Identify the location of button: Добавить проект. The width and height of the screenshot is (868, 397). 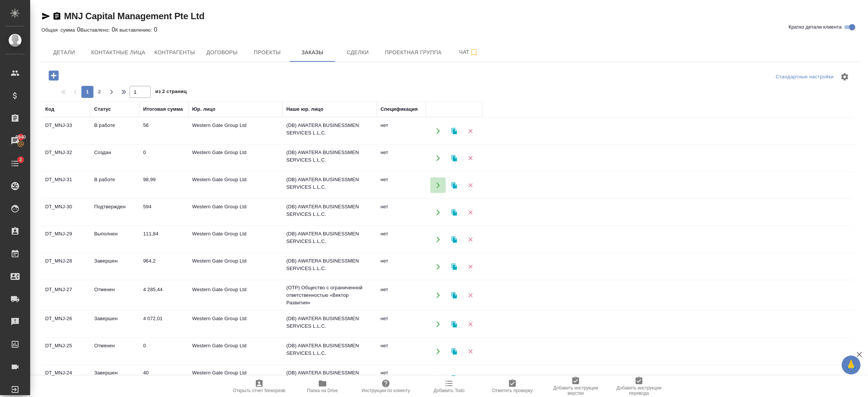
(53, 75).